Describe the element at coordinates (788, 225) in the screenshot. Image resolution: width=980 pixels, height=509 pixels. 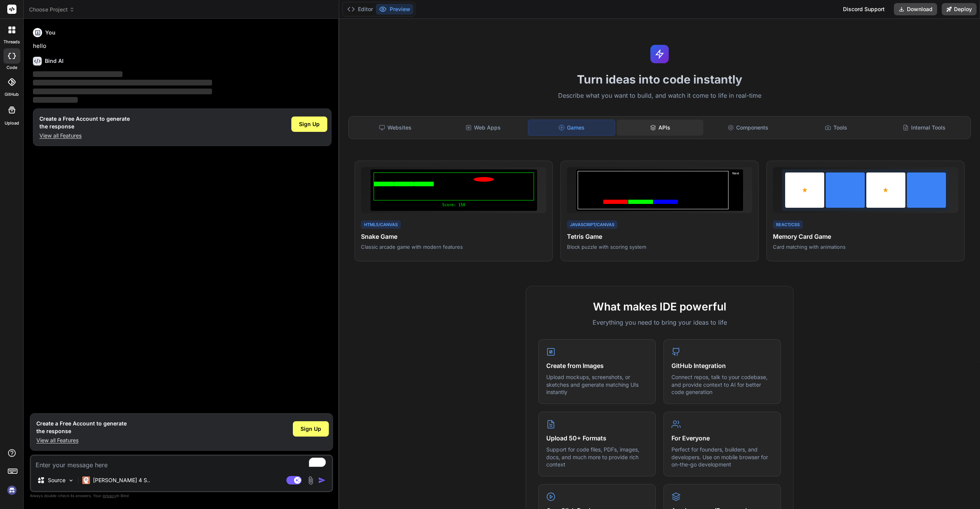
I see `div: React/CSS` at that location.